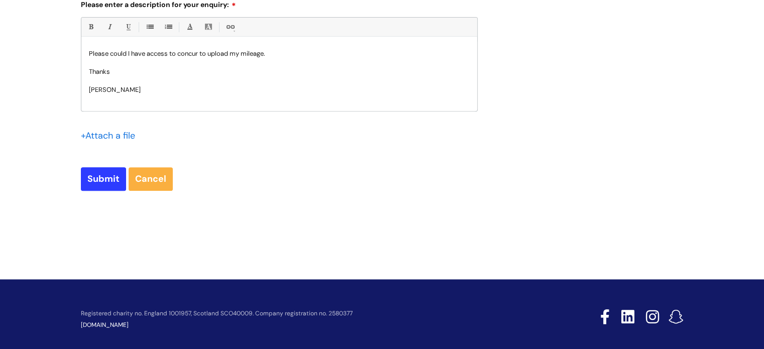 The height and width of the screenshot is (349, 764). Describe the element at coordinates (279, 54) in the screenshot. I see `p: Please could I have access to concur to upload my mileage.` at that location.